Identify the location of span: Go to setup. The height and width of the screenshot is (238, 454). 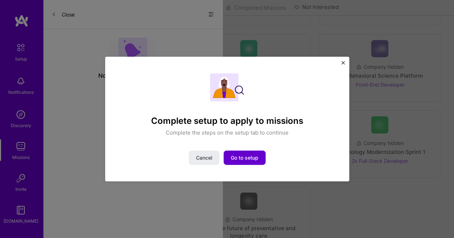
(244, 158).